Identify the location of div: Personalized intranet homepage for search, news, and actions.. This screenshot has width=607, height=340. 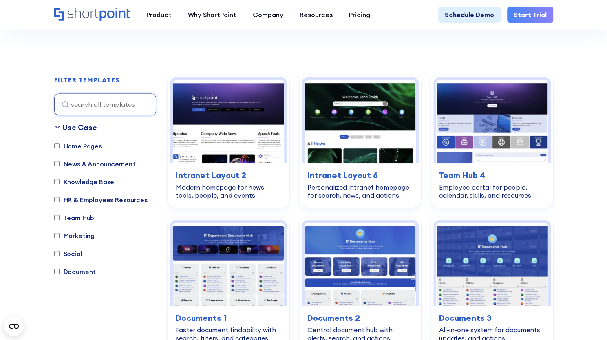
(360, 191).